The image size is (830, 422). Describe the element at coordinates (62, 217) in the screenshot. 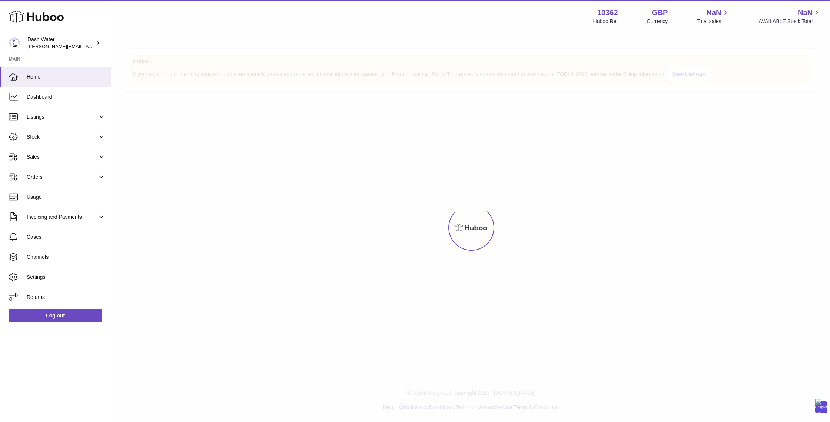

I see `span: Invoicing and Payments` at that location.